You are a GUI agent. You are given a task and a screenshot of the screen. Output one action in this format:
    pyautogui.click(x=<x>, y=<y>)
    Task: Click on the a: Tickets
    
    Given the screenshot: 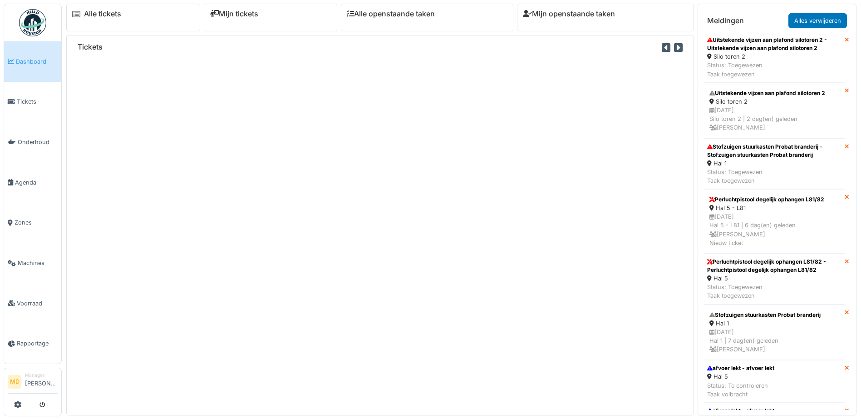 What is the action you would take?
    pyautogui.click(x=33, y=102)
    